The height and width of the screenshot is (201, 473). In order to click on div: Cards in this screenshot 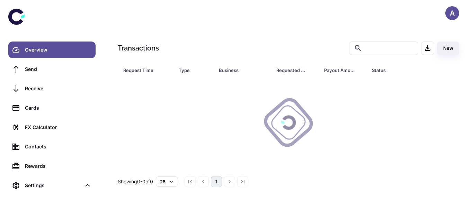, I will do `click(58, 108)`.